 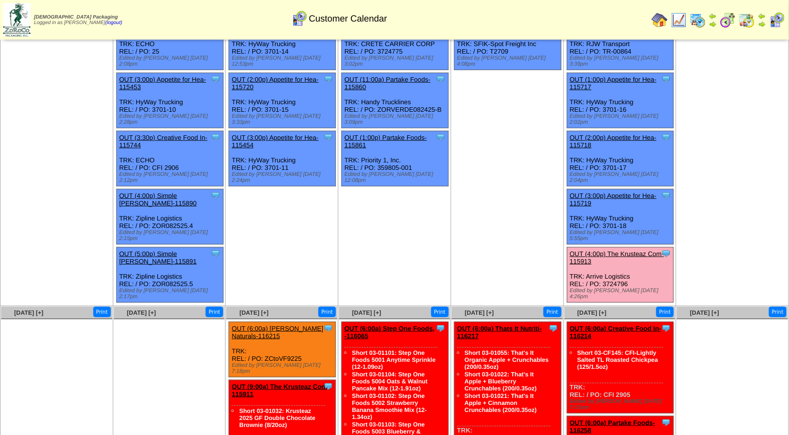 I want to click on img: calendarcustomer.gif, so click(x=777, y=20).